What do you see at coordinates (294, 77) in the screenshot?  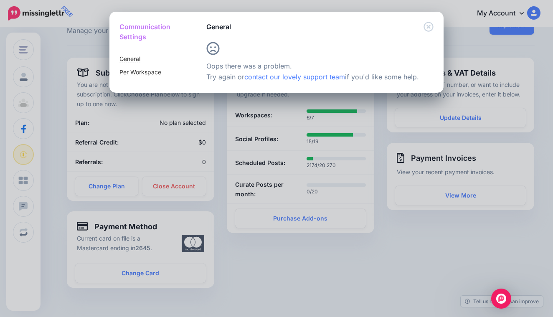 I see `a: contact our lovely support team` at bounding box center [294, 77].